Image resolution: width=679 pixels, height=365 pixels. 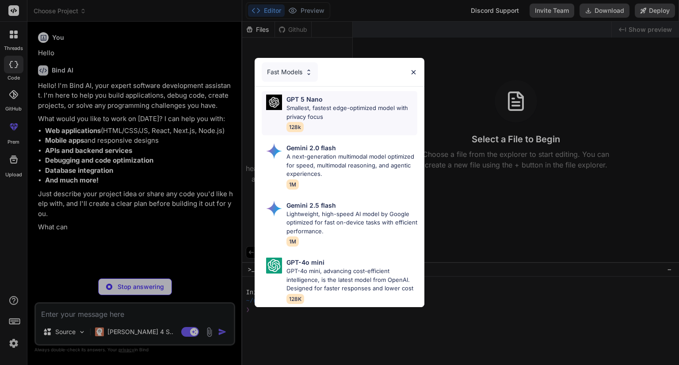 What do you see at coordinates (295, 299) in the screenshot?
I see `span: 128K` at bounding box center [295, 299].